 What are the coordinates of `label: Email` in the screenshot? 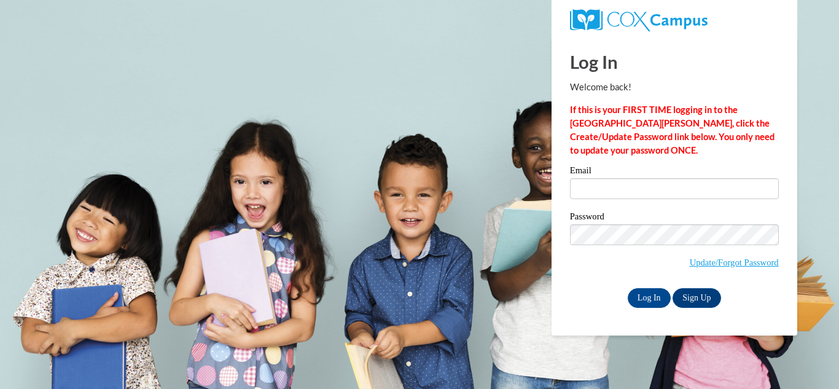 It's located at (674, 172).